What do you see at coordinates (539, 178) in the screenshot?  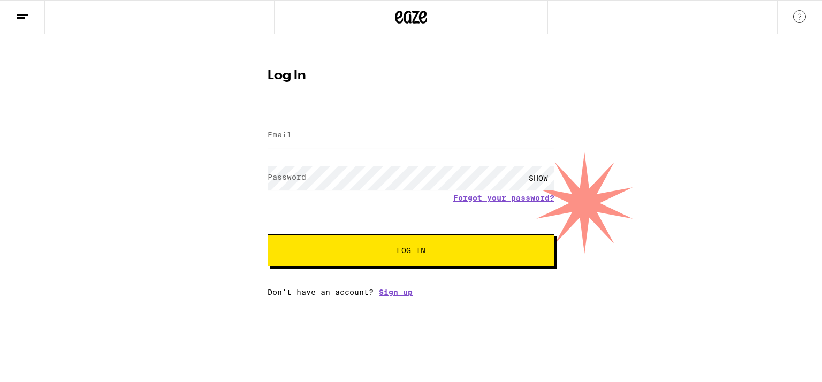 I see `div: SHOW` at bounding box center [539, 178].